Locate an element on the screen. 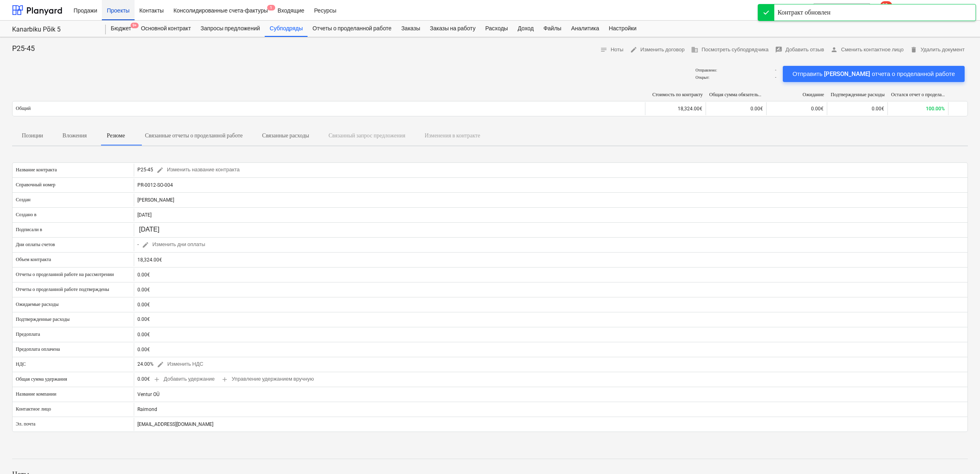 The image size is (980, 474). a: Заказы на работу is located at coordinates (453, 29).